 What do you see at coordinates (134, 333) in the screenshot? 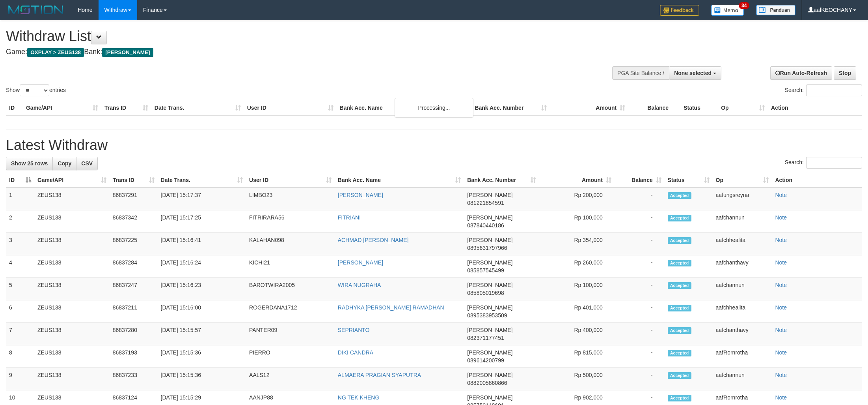
I see `td: 86837280` at bounding box center [134, 333].